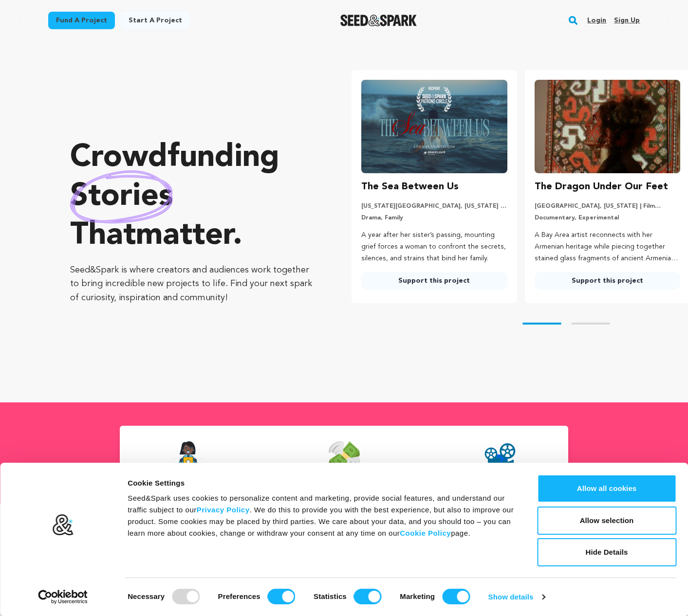 The image size is (688, 616). I want to click on button: Allow selection, so click(607, 520).